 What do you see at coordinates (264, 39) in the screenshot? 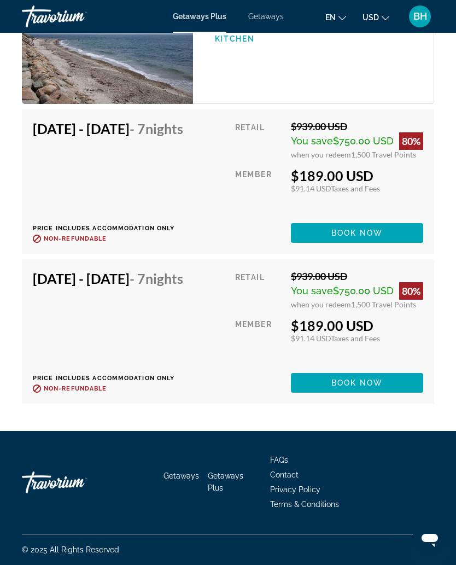
I see `p: Kitchen` at bounding box center [264, 39].